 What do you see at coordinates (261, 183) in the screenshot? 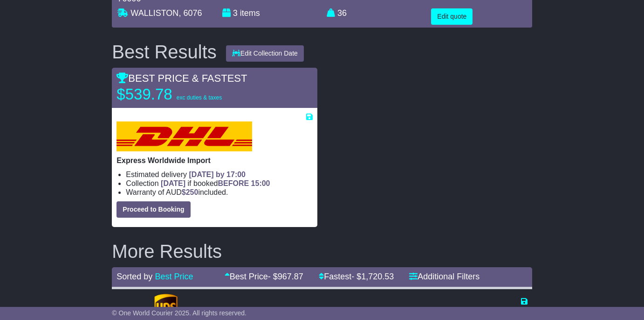
I see `span: 15:00` at bounding box center [261, 183].